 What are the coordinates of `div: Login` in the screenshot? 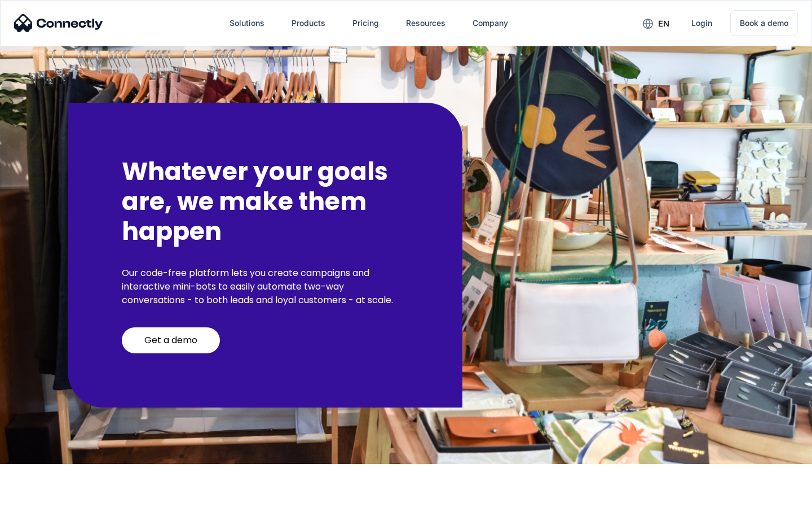 It's located at (702, 23).